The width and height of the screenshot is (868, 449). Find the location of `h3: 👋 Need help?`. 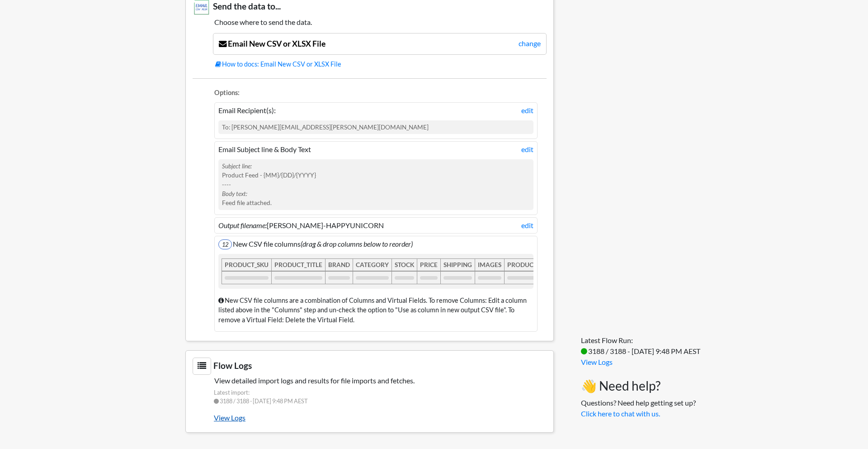

h3: 👋 Need help? is located at coordinates (640, 386).